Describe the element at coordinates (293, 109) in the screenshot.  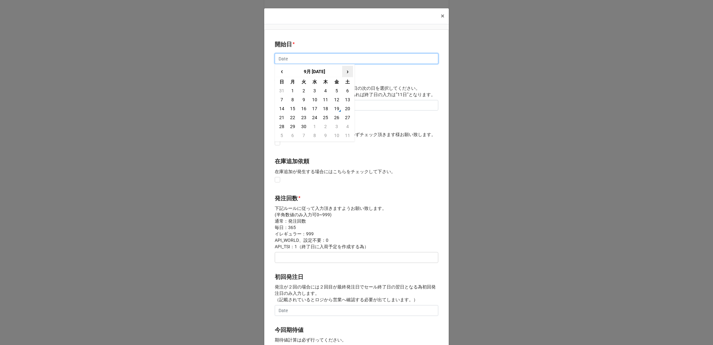
I see `td: 15` at that location.